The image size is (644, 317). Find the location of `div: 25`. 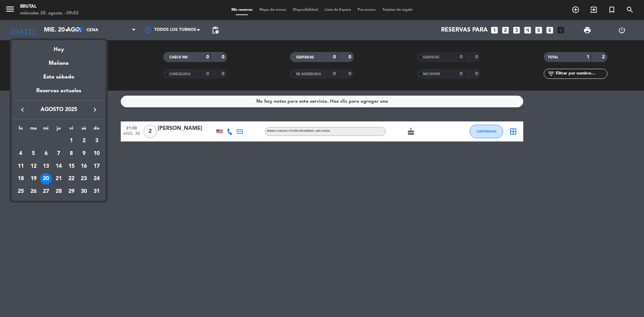

div: 25 is located at coordinates (21, 191).